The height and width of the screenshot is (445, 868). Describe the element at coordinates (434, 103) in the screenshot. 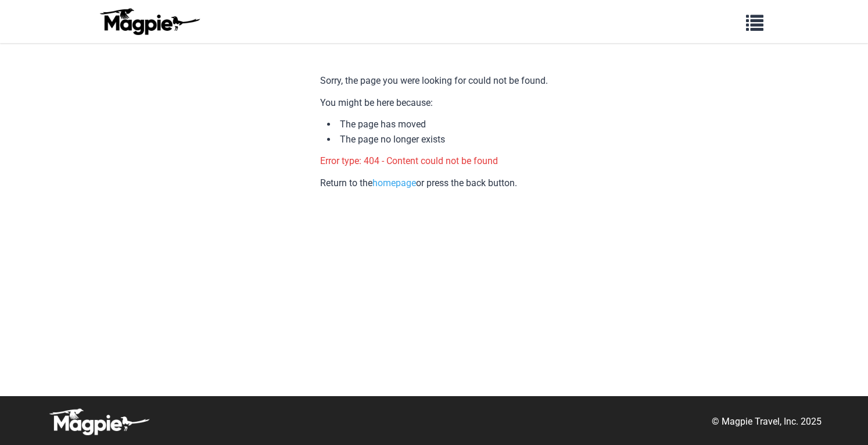

I see `p: You might be here because:` at that location.